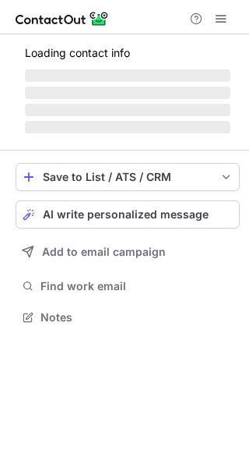 The height and width of the screenshot is (468, 249). I want to click on button: Add to email campaign, so click(128, 252).